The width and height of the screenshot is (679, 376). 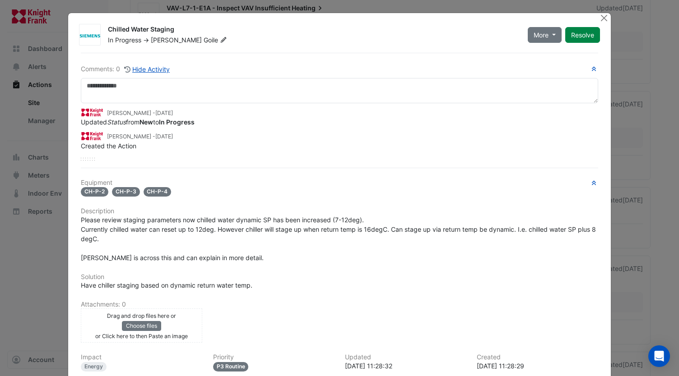 I want to click on h6: Impact, so click(x=141, y=357).